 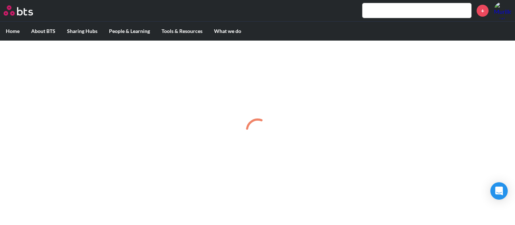 What do you see at coordinates (228, 31) in the screenshot?
I see `label: What we do` at bounding box center [228, 31].